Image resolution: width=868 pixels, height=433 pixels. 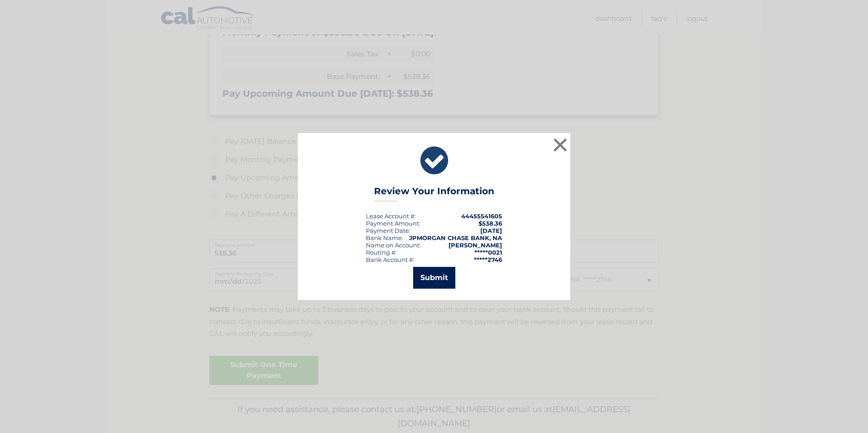 I want to click on span: Payment Date, so click(x=388, y=230).